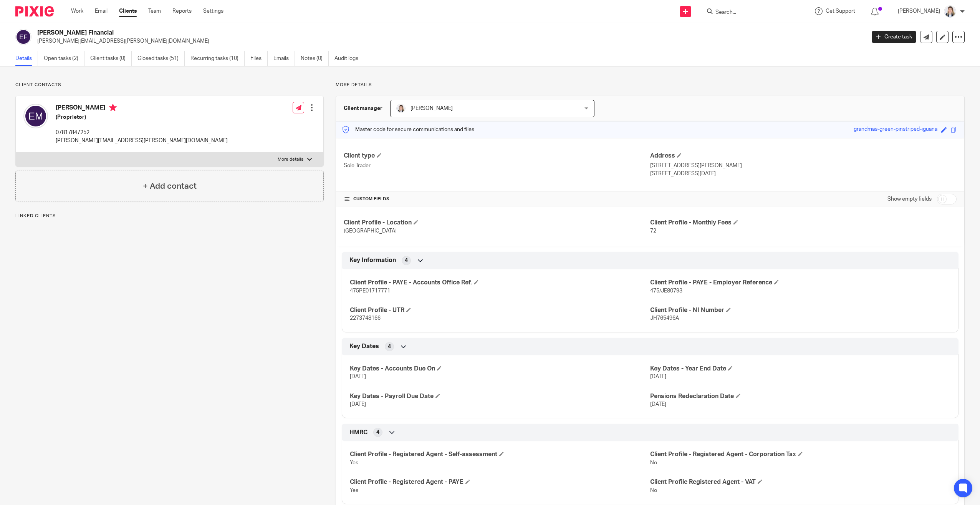 The image size is (980, 505). Describe the element at coordinates (128, 11) in the screenshot. I see `a: Clients` at that location.